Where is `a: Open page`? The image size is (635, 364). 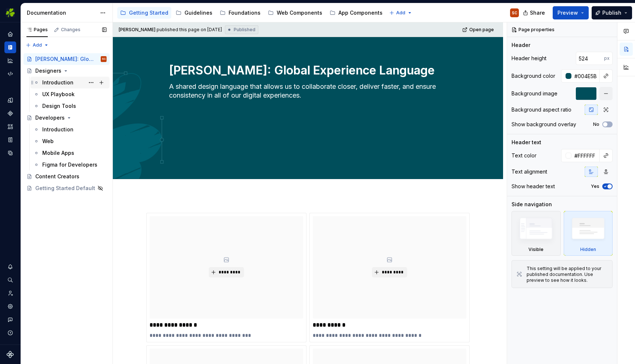 a: Open page is located at coordinates (479, 30).